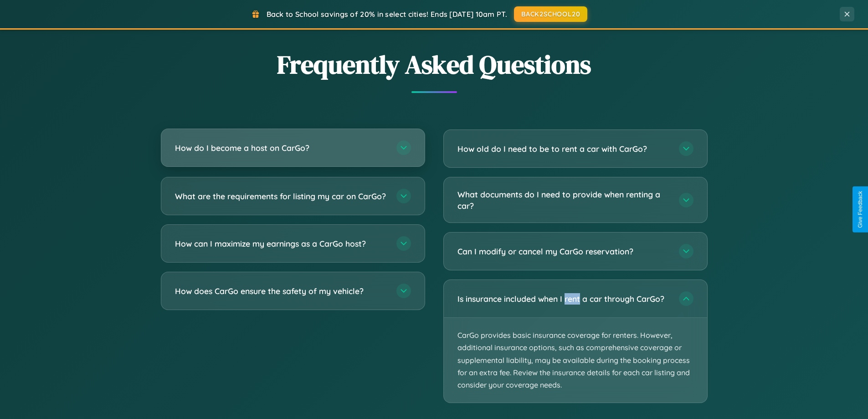 This screenshot has height=419, width=868. What do you see at coordinates (282, 196) in the screenshot?
I see `h3: What are the requirements for listing my car on CarGo?` at bounding box center [282, 196].